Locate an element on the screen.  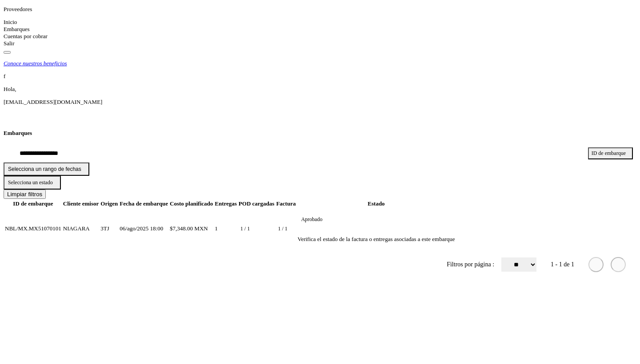
button: Selecciona un rango de fechas is located at coordinates (46, 169).